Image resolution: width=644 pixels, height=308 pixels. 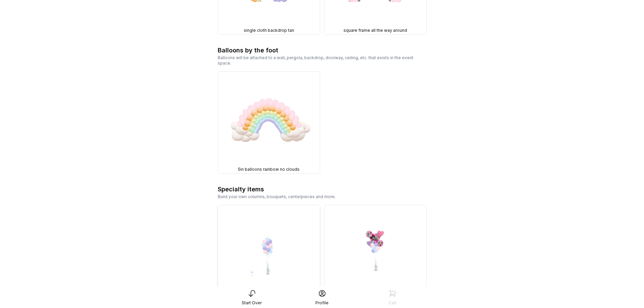 I want to click on div: Profile, so click(x=322, y=303).